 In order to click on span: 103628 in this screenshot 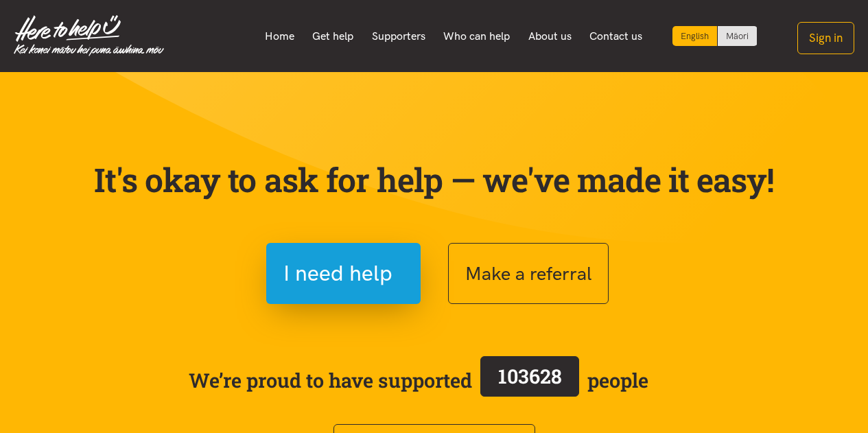, I will do `click(529, 376)`.